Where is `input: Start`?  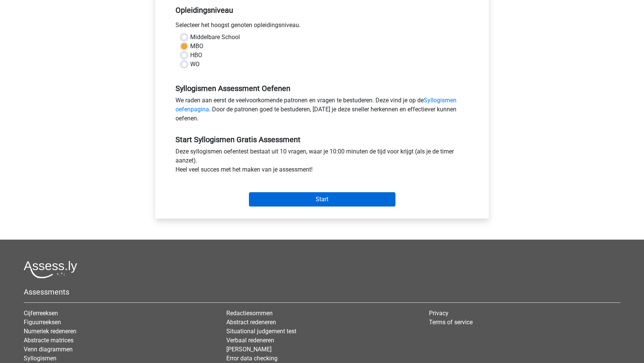
input: Start is located at coordinates (322, 199).